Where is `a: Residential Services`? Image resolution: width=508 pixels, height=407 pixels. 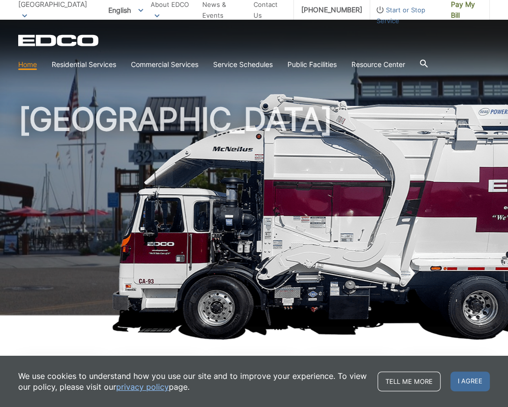 a: Residential Services is located at coordinates (84, 64).